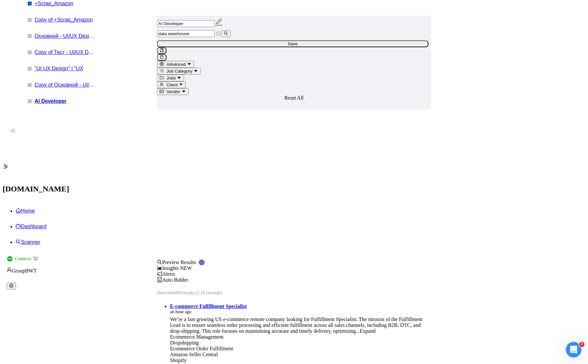 The image size is (588, 364). What do you see at coordinates (582, 345) in the screenshot?
I see `span: 3` at bounding box center [582, 345].